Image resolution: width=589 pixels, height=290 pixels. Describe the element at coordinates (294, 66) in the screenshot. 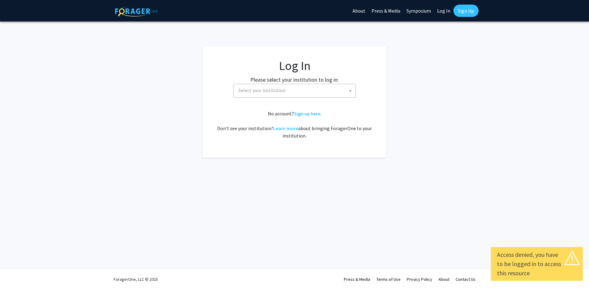

I see `h1: Log In` at that location.